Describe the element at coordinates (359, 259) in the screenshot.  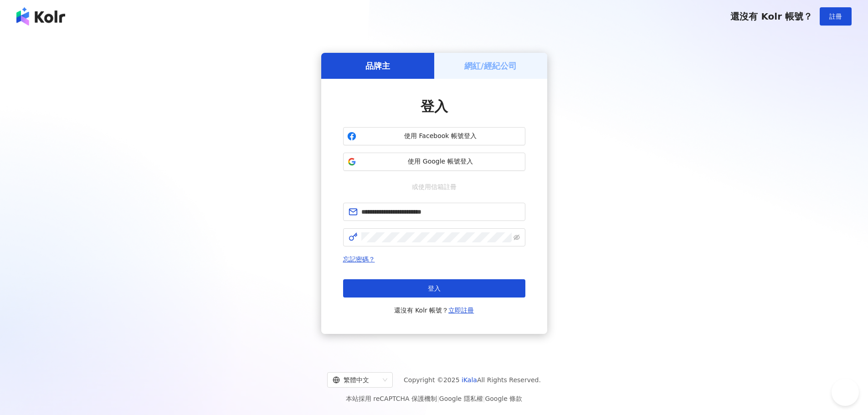
I see `a: 忘記密碼？` at that location.